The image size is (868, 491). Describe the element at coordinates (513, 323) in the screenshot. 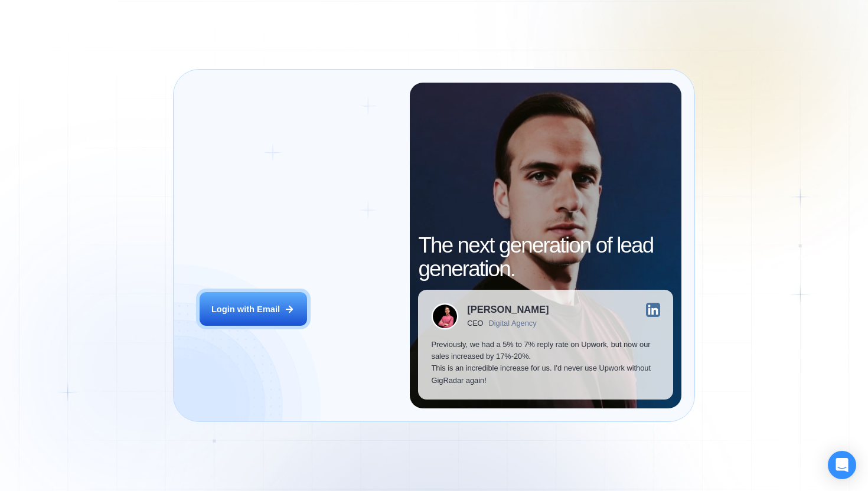

I see `div: Digital Agency` at that location.